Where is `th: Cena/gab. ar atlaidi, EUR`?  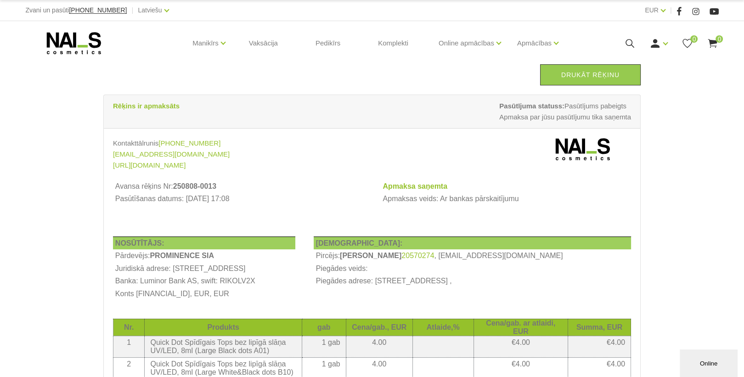 th: Cena/gab. ar atlaidi, EUR is located at coordinates (520, 327).